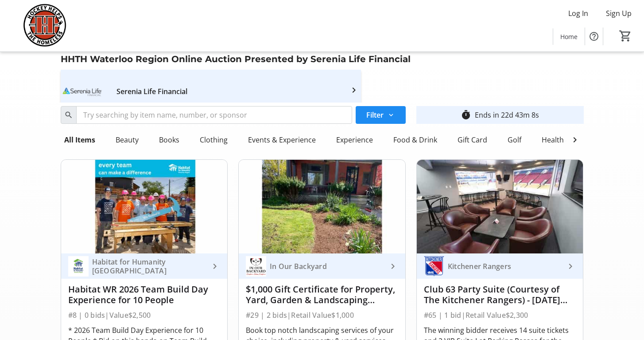 This screenshot has height=340, width=644. What do you see at coordinates (626, 36) in the screenshot?
I see `button: Cart` at bounding box center [626, 36].